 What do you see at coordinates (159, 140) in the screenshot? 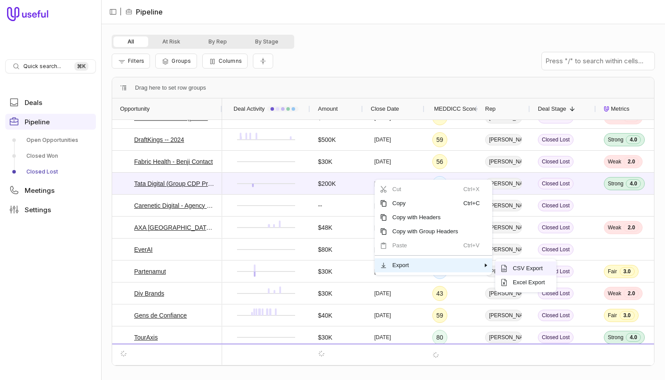
I see `a: DraftKings -- 2024` at bounding box center [159, 140].